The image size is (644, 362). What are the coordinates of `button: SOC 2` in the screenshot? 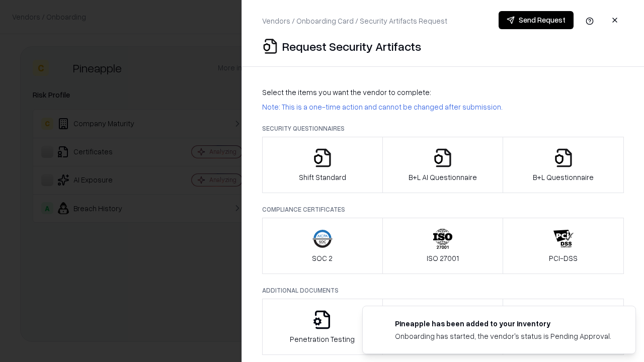 It's located at (322, 246).